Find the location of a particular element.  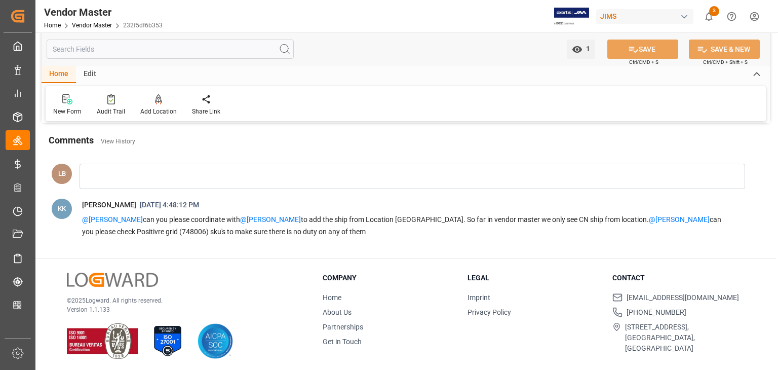

p: © 2025 Logward. All rights reserved. is located at coordinates (182, 300).